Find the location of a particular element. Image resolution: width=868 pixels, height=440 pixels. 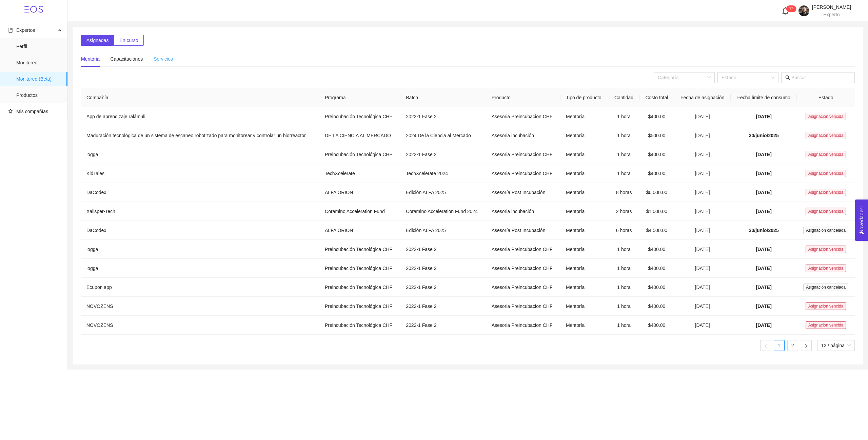

span: search is located at coordinates (787, 78).